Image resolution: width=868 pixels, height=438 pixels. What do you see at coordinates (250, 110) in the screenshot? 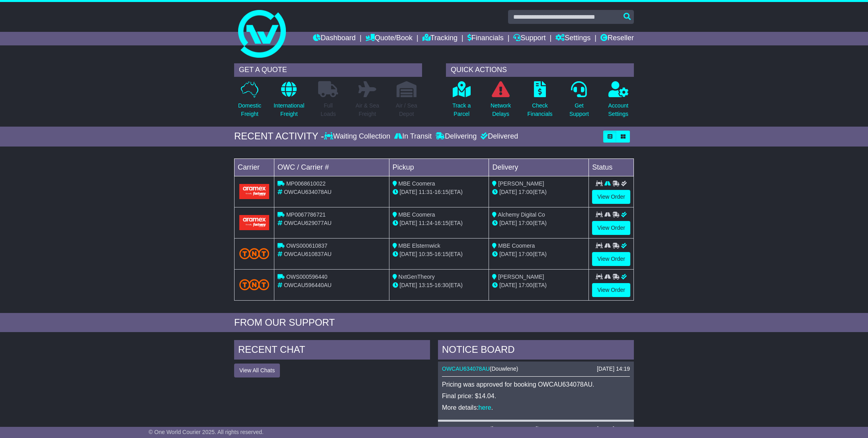
I see `p: Domestic Freight` at bounding box center [250, 110].